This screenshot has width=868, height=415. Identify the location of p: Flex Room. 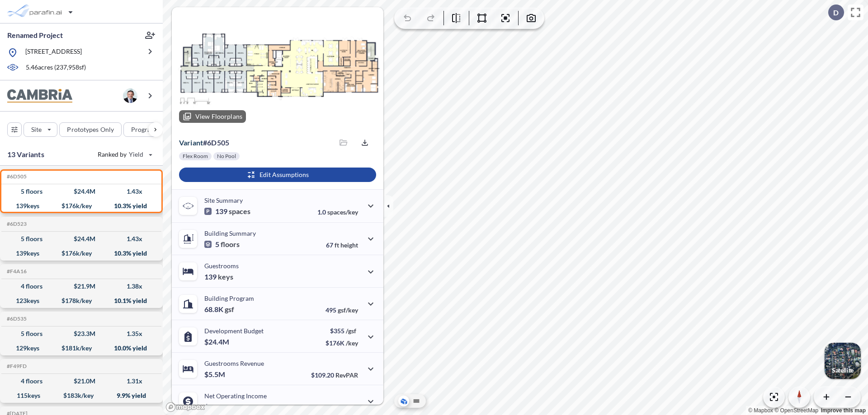
(195, 156).